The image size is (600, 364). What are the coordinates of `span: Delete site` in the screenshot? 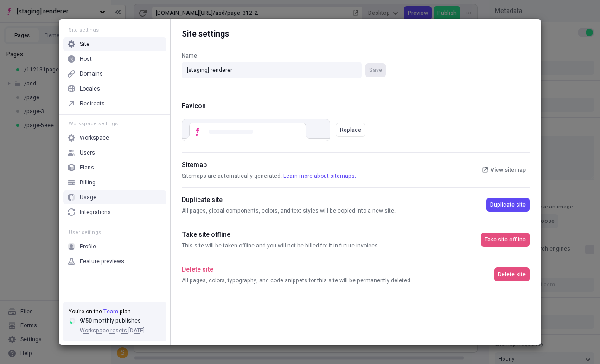 It's located at (512, 274).